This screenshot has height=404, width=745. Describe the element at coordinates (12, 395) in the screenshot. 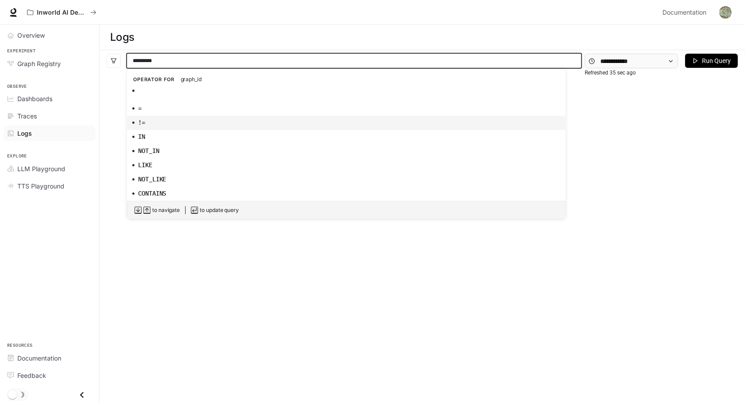

I see `span: Dark mode toggle` at that location.